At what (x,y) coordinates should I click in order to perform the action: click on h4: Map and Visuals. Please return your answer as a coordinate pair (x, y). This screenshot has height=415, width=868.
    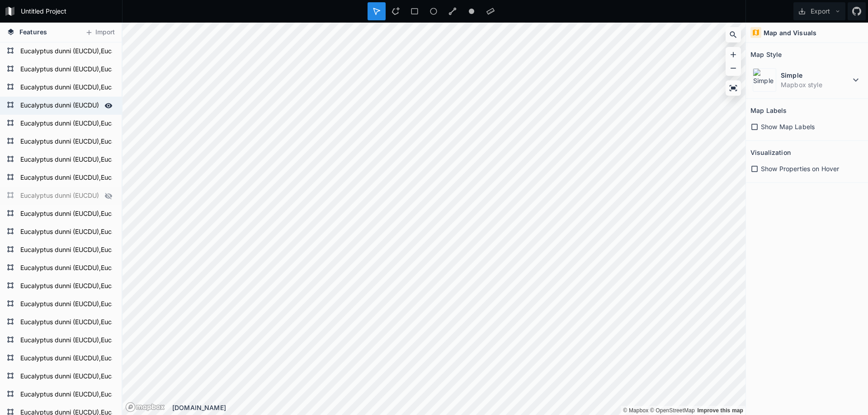
    Looking at the image, I should click on (789, 33).